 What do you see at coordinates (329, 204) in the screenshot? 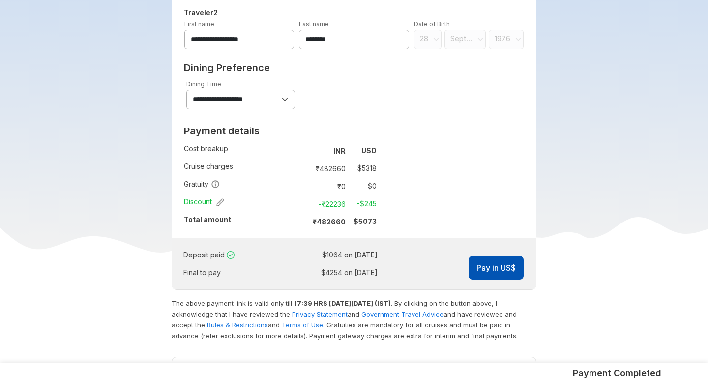
I see `td: -₹ 22236` at bounding box center [329, 204].